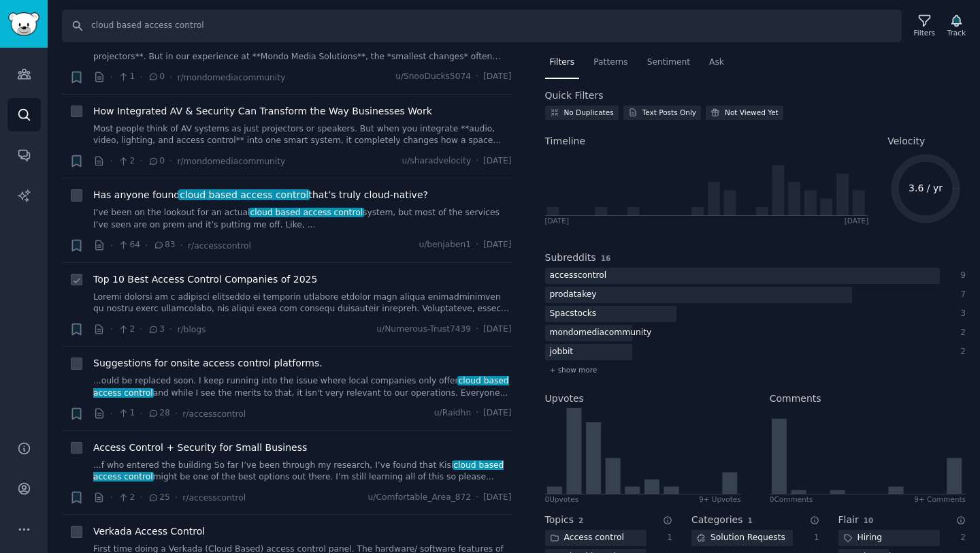  Describe the element at coordinates (587, 537) in the screenshot. I see `div: Access control` at that location.